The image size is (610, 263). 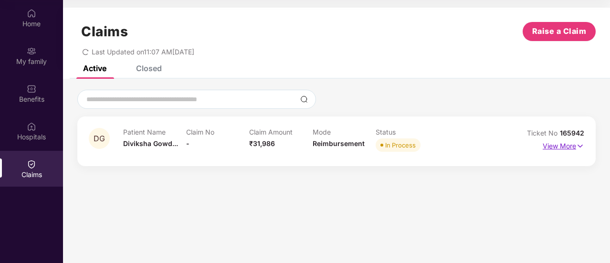 I want to click on span: redo, so click(x=85, y=52).